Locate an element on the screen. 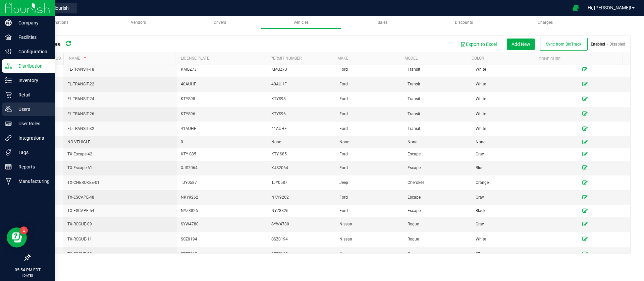  span: FL-TRANSIT-18 is located at coordinates (81, 69).